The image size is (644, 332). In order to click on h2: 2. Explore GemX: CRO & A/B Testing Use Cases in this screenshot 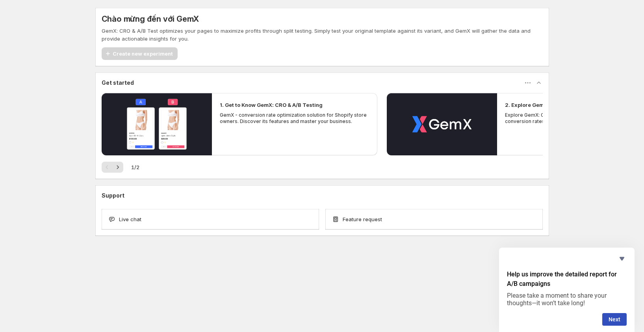, I will do `click(566, 105)`.